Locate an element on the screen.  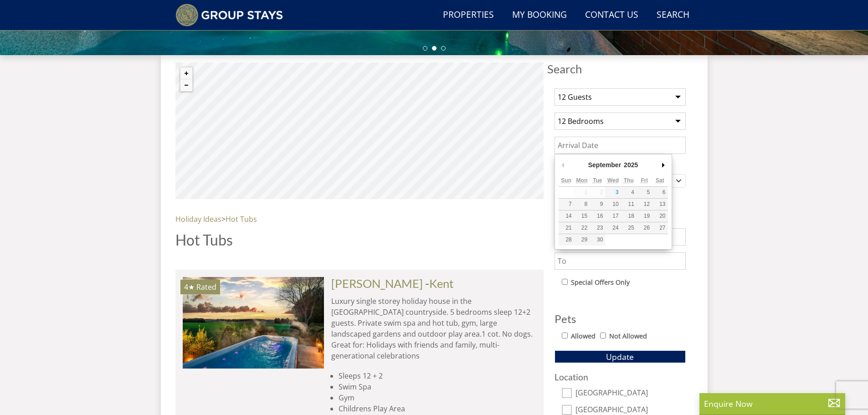
button: 13 is located at coordinates (660, 204).